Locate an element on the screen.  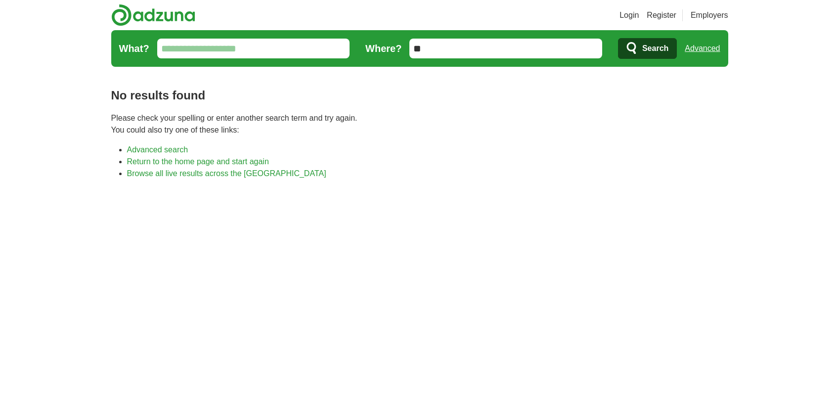
p: Please check your spelling or enter another search term and try again. You could also try one of ... is located at coordinates (420, 124).